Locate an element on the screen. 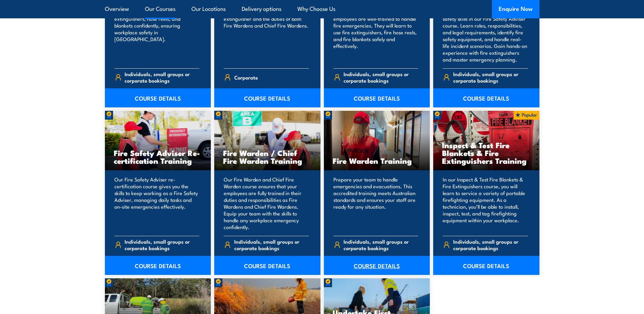 This screenshot has width=644, height=314. p: Train your team in essential fire safety. Learn to use fire extinguishers, hose reels, and blanke... is located at coordinates (156, 32).